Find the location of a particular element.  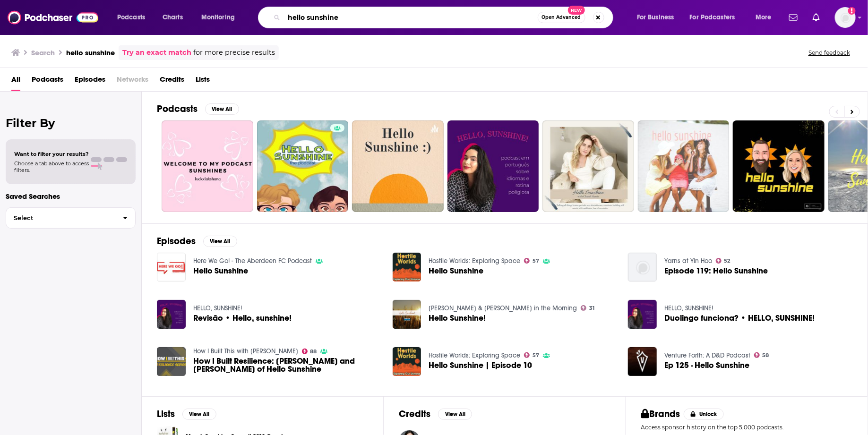

a: All is located at coordinates (16, 81).